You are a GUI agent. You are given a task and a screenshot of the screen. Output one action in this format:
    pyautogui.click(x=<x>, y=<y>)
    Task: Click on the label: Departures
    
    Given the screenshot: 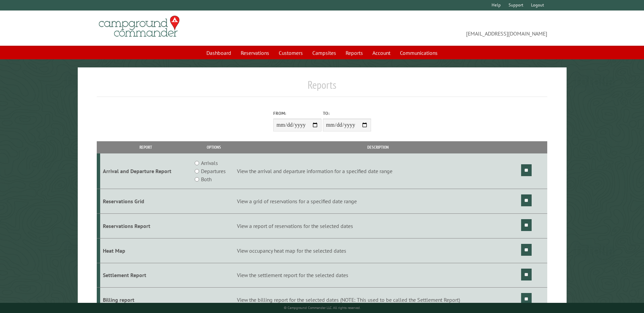 What is the action you would take?
    pyautogui.click(x=213, y=171)
    